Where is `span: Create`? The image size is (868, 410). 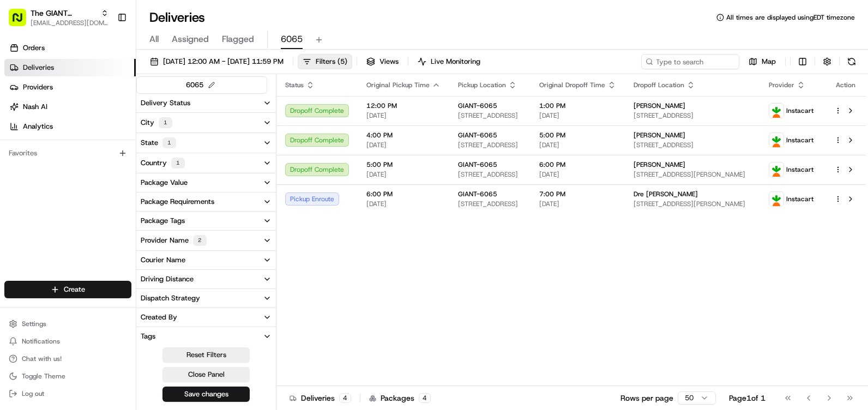
span: Create is located at coordinates (74, 289).